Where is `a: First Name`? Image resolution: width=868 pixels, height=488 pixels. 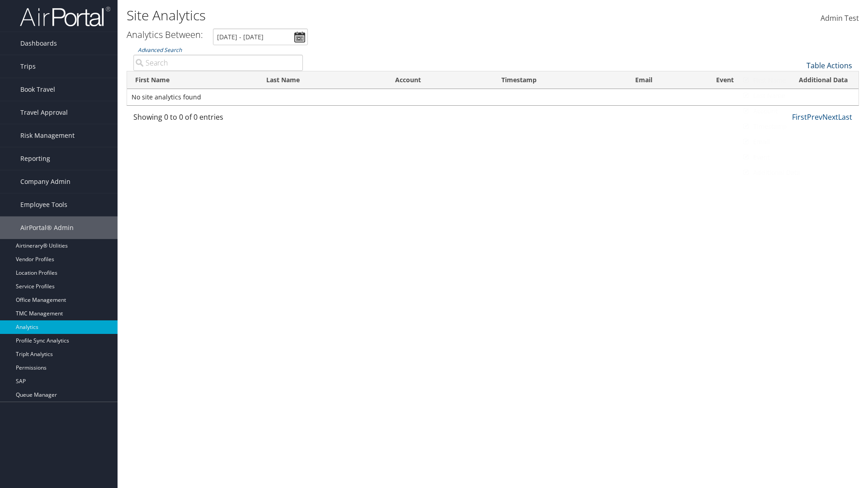 a: First Name is located at coordinates (799, 80).